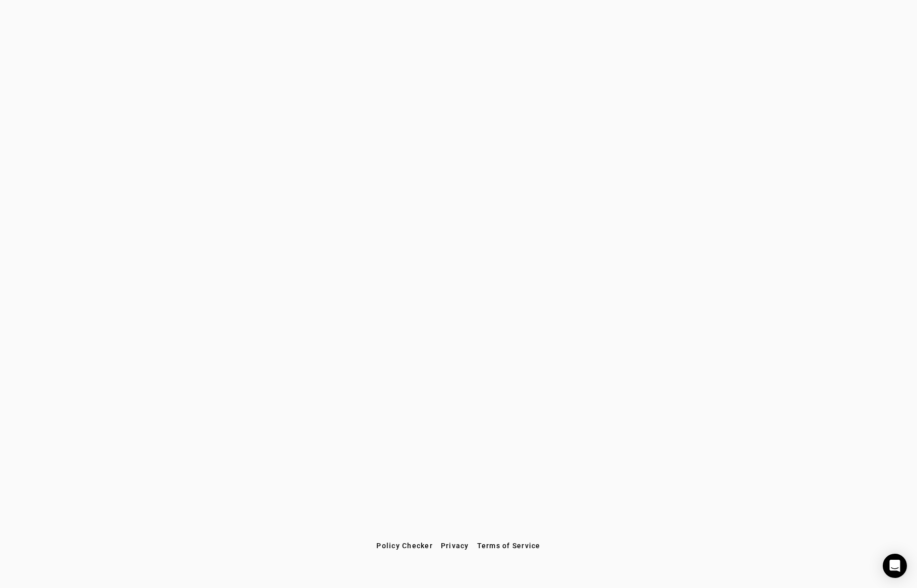 The height and width of the screenshot is (588, 917). What do you see at coordinates (509, 545) in the screenshot?
I see `button: Terms of Service` at bounding box center [509, 545].